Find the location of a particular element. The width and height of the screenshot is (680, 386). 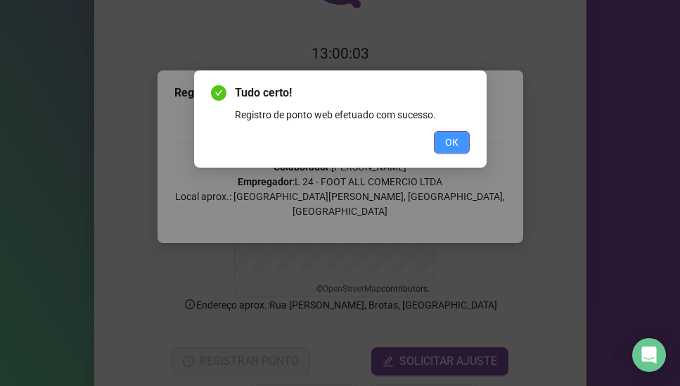

div: Registro de ponto web efetuado com sucesso. is located at coordinates (353, 115).